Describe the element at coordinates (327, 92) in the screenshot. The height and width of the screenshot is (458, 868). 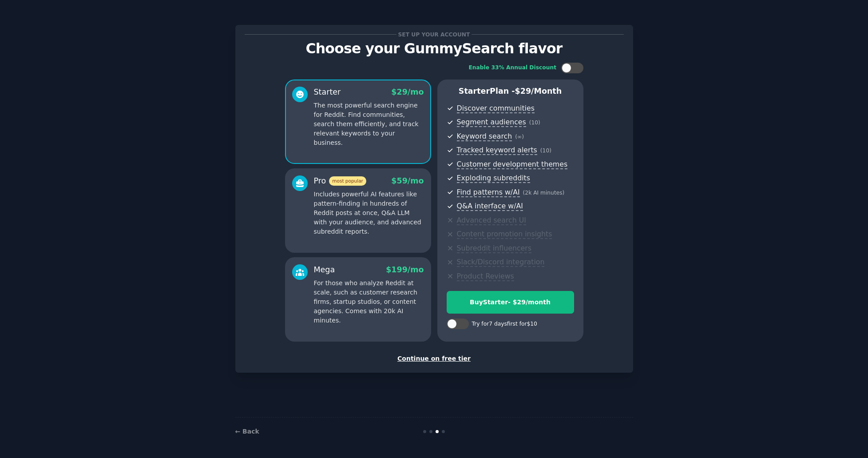
I see `div: Starter` at that location.